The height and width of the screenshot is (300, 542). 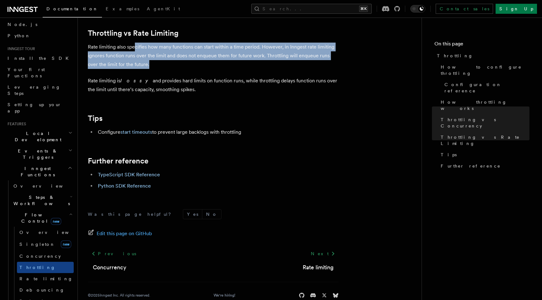 I want to click on a: Singletonnew, so click(x=45, y=245).